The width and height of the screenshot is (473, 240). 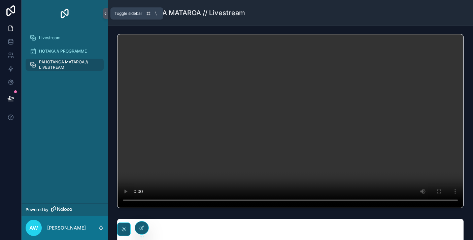 What do you see at coordinates (180, 13) in the screenshot?
I see `h1: 🔴 PĀHOTANGA MATAROA // Livestream` at bounding box center [180, 13].